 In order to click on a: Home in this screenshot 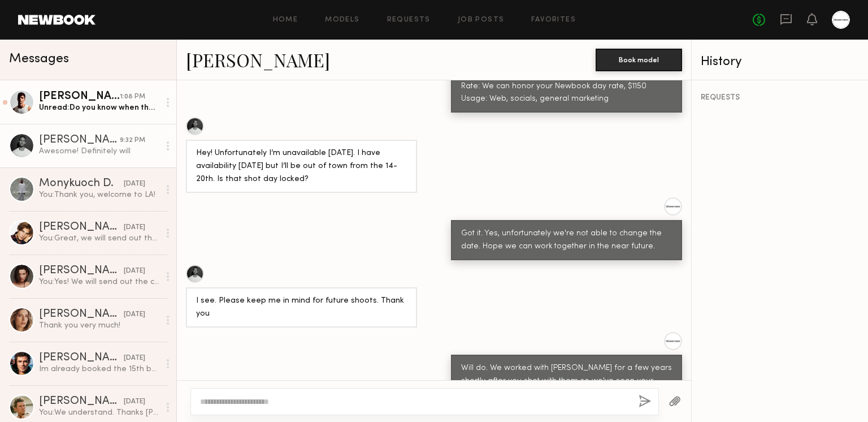, I will do `click(286, 20)`.